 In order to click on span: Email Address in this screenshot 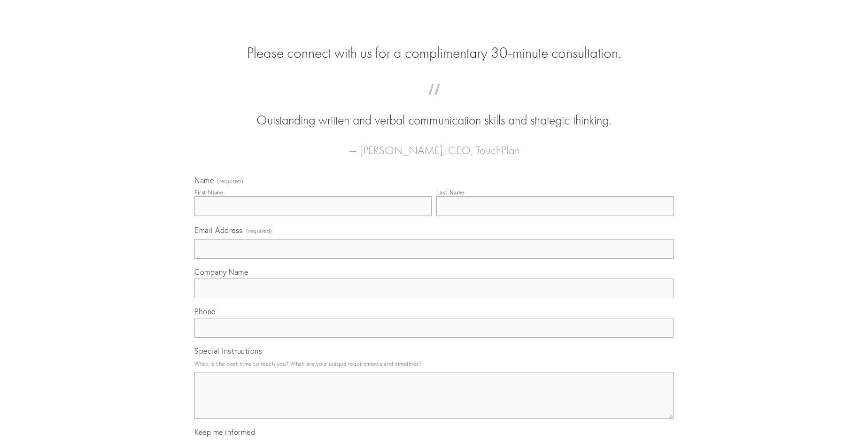, I will do `click(219, 230)`.